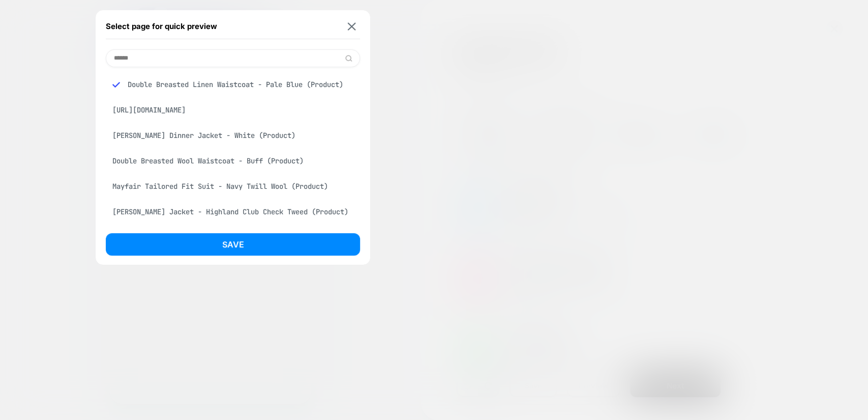  I want to click on div: Mayfair Tailored Fit Suit - Navy Twill Wool (Product), so click(233, 186).